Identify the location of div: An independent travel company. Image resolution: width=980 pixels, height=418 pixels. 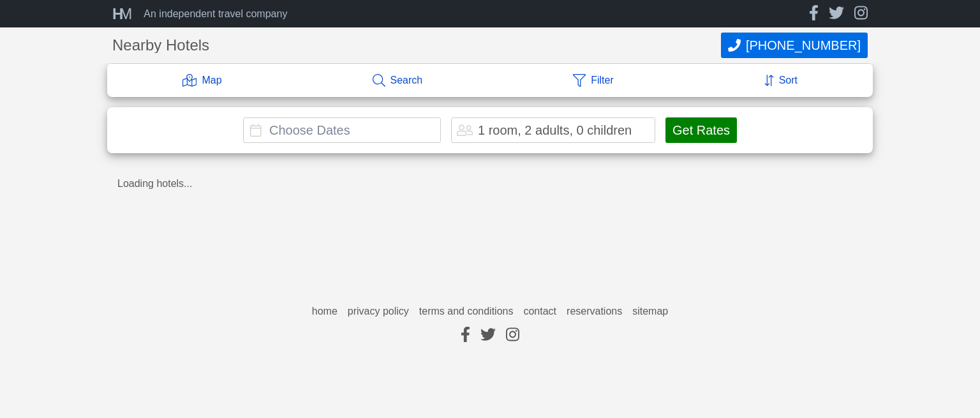
(215, 14).